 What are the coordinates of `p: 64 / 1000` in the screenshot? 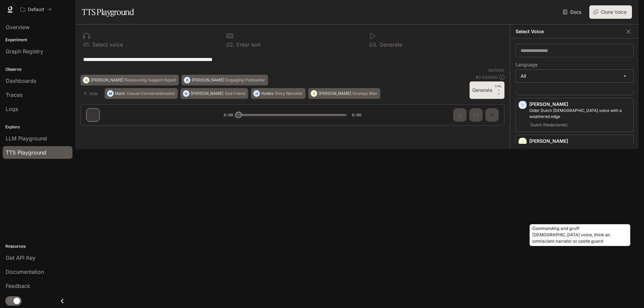 It's located at (497, 70).